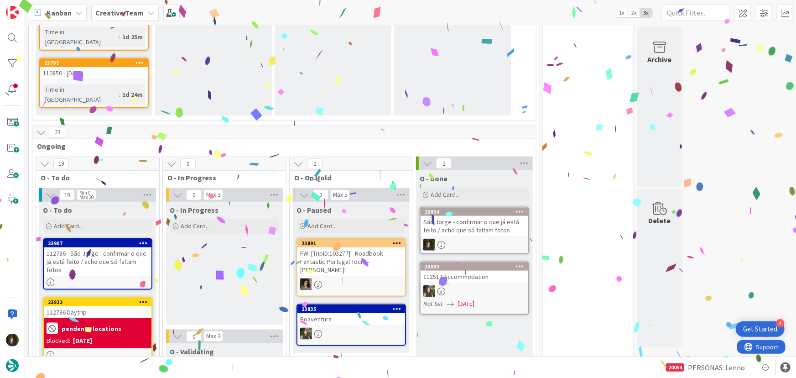 The width and height of the screenshot is (796, 378). Describe the element at coordinates (351, 319) in the screenshot. I see `div: Boaventura` at that location.